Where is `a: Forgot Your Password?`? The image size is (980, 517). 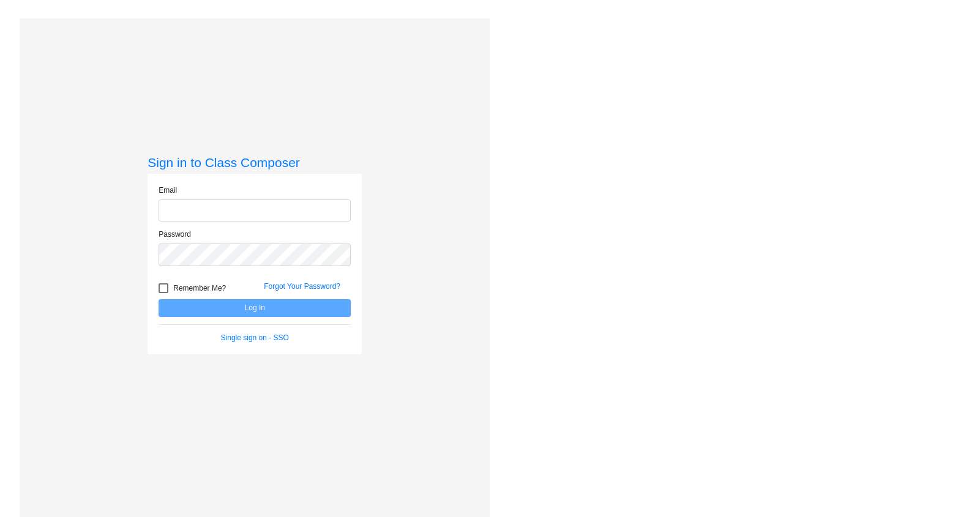
a: Forgot Your Password? is located at coordinates (302, 286).